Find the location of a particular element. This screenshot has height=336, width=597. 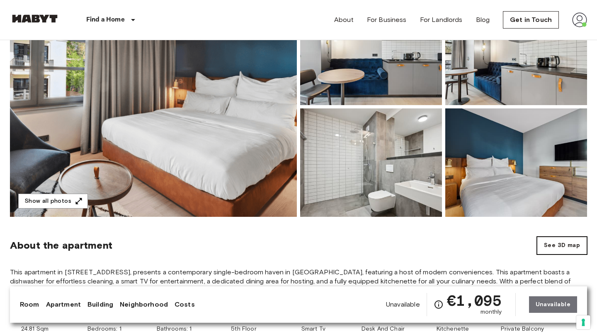

span: €1,095 is located at coordinates (474, 301).